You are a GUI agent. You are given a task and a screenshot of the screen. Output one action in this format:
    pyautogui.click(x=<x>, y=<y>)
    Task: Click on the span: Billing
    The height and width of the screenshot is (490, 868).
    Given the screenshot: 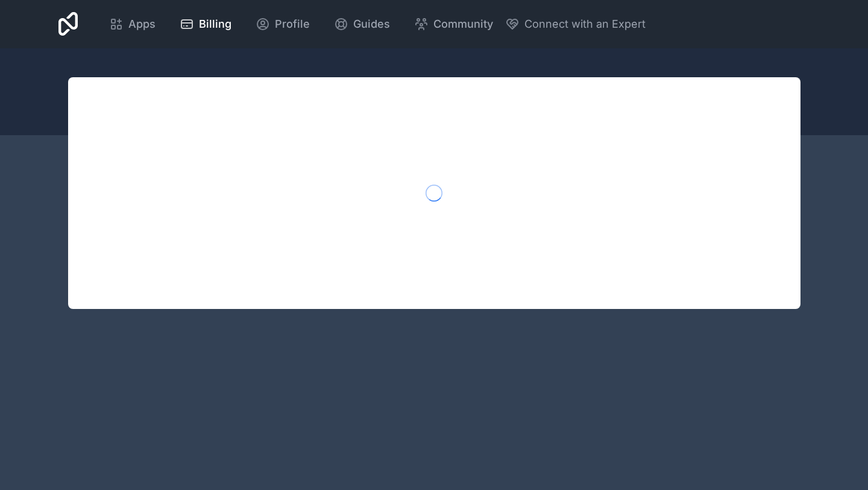 What is the action you would take?
    pyautogui.click(x=215, y=24)
    